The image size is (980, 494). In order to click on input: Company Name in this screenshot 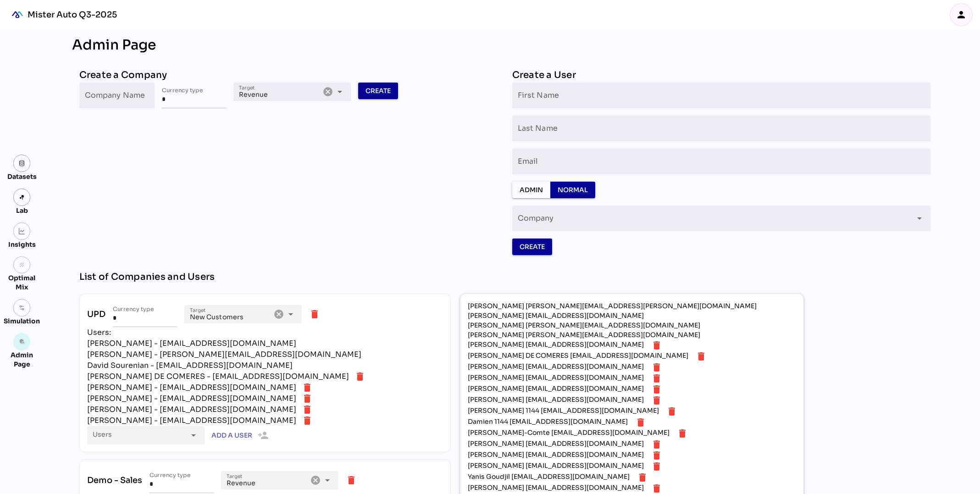, I will do `click(117, 95)`.